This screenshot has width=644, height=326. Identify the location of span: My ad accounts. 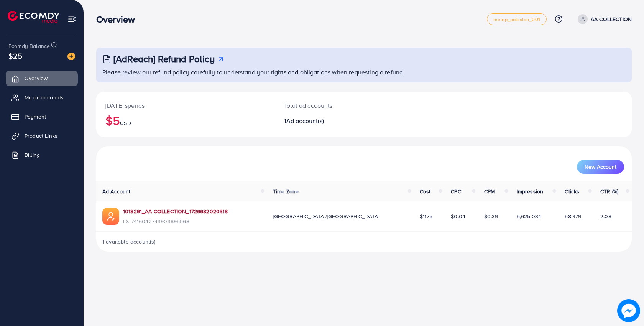
(44, 97).